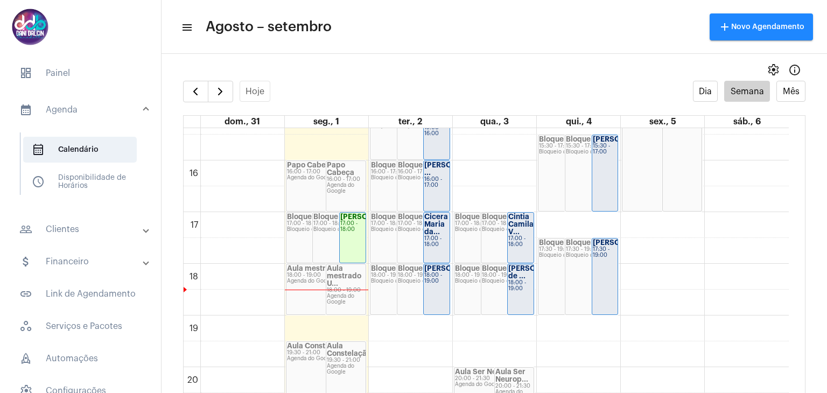 The height and width of the screenshot is (393, 827). Describe the element at coordinates (326, 353) in the screenshot. I see `div: 19:30 - 21:00` at that location.